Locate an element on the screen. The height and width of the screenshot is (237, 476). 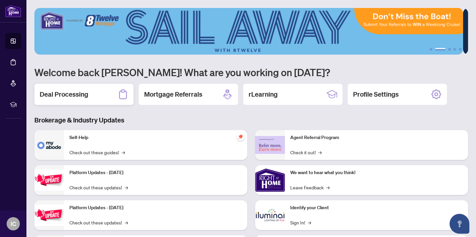
span: IC is located at coordinates (13, 224).